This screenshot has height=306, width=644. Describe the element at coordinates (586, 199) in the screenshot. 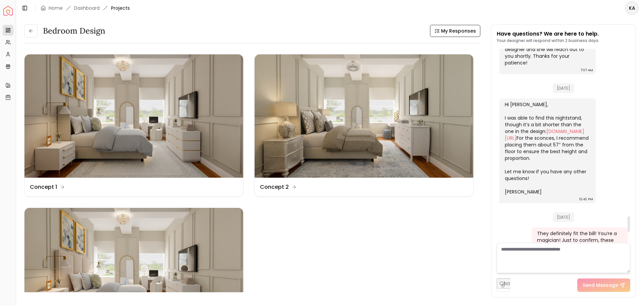

I see `div: 12:42 PM` at that location.